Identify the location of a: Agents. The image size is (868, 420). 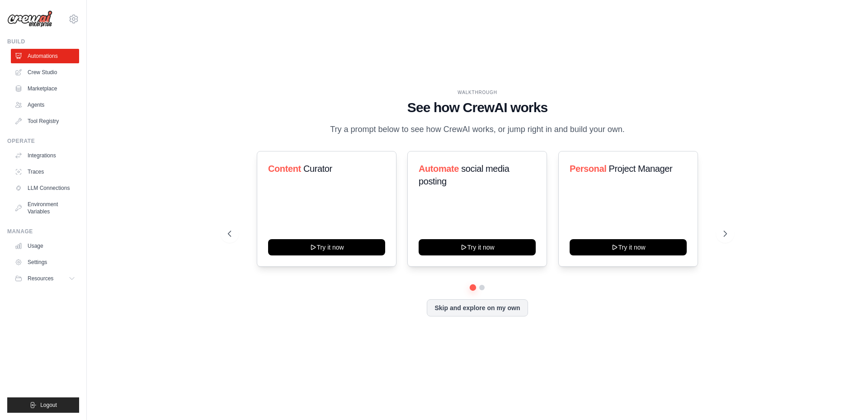
(44, 105).